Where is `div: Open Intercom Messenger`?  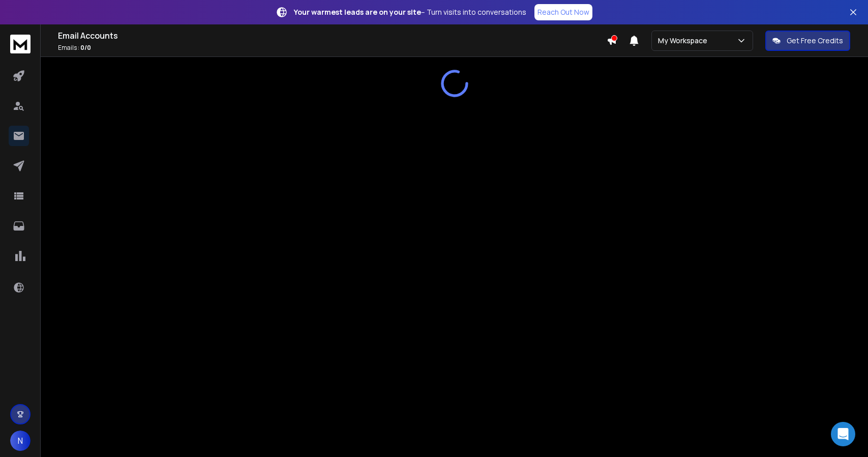 div: Open Intercom Messenger is located at coordinates (843, 433).